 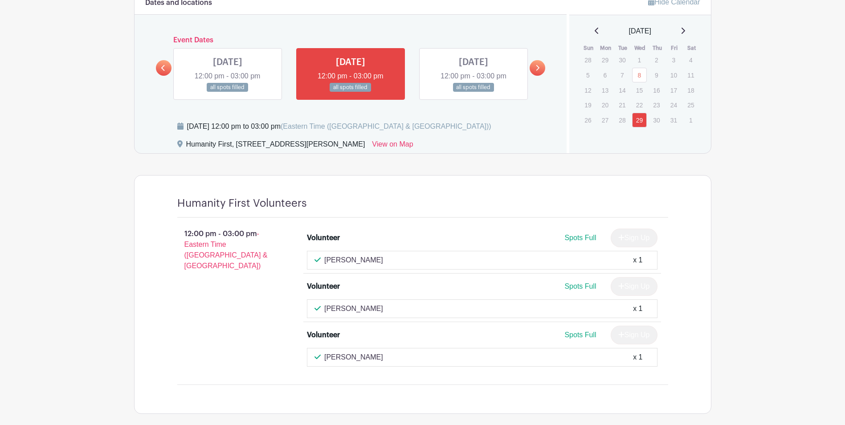 I want to click on p: 16, so click(x=656, y=90).